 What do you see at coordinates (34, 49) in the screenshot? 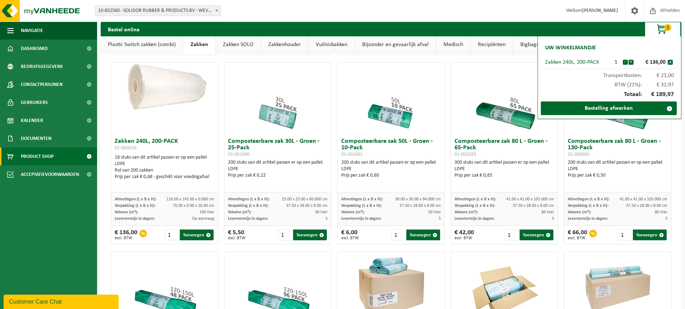
I see `span: Dashboard` at bounding box center [34, 49].